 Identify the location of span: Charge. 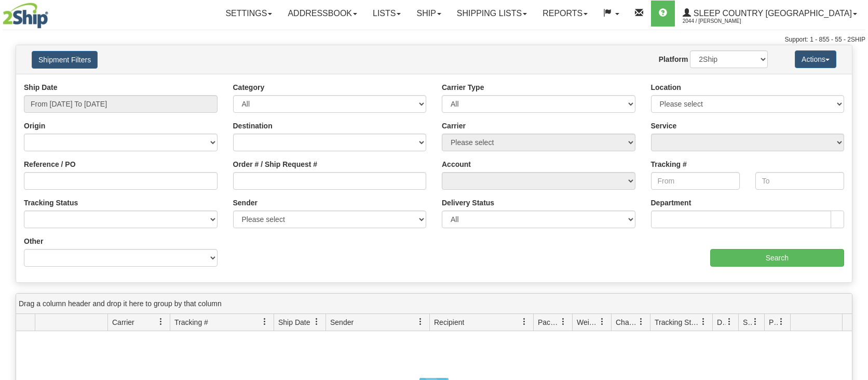
(626, 322).